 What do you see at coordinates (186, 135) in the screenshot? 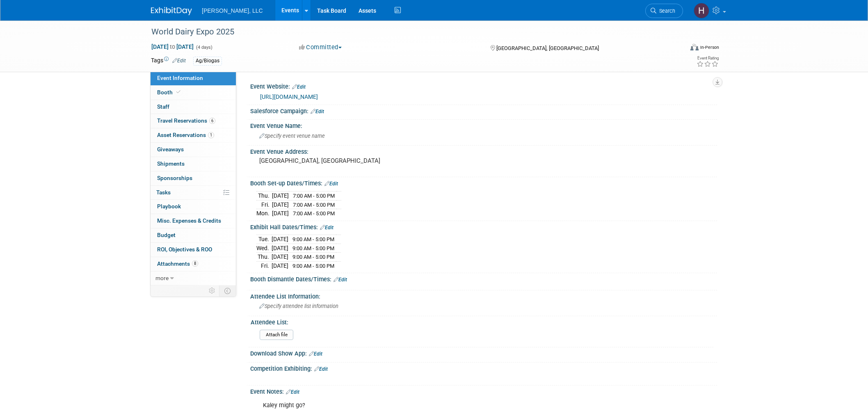
I see `span: Asset Reservations` at bounding box center [186, 135].